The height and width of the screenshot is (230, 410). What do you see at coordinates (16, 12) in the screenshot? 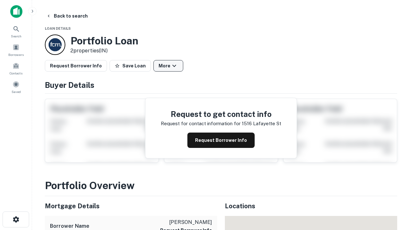
I see `img: capitalize-icon.png` at bounding box center [16, 12].